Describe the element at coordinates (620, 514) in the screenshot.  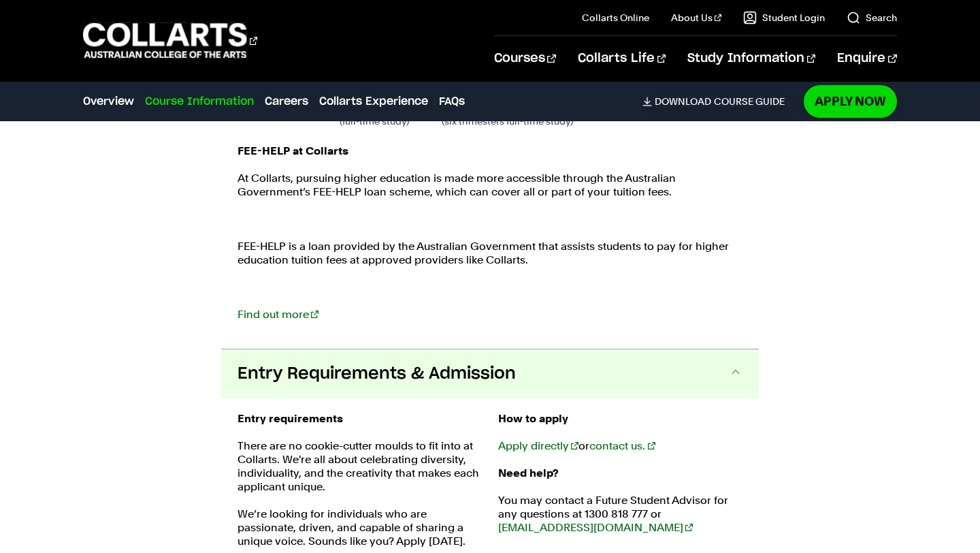
I see `p: You may contact a Future Student Advisor for any questions at 1300 818 777 or` at that location.